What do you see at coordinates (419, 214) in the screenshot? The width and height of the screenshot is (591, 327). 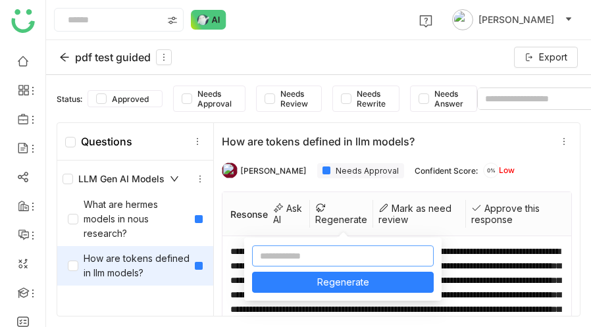 I see `div: Mark as need review` at bounding box center [419, 214].